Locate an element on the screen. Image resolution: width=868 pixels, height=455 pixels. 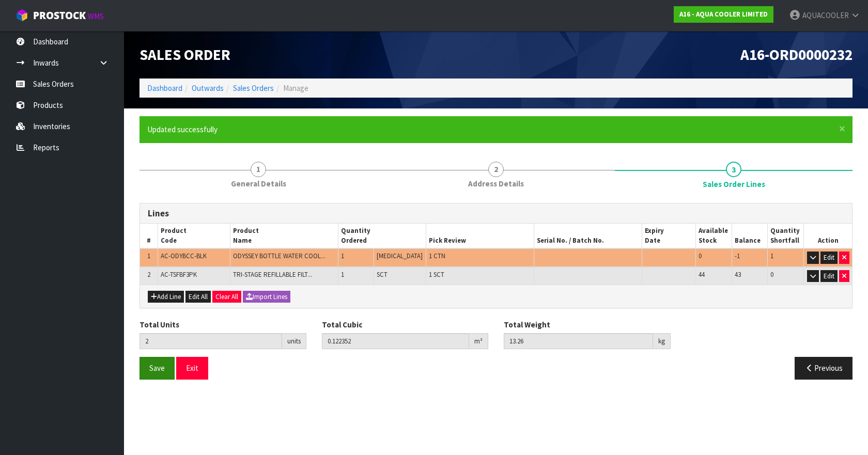
span: Save is located at coordinates (157, 367).